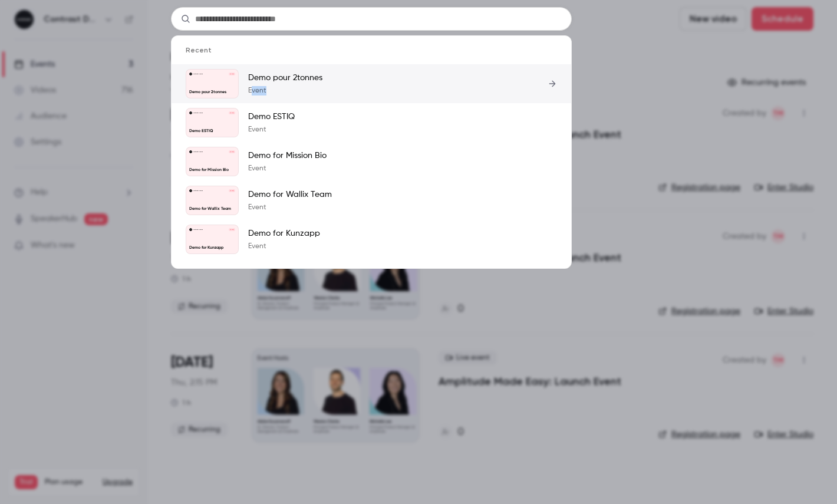 This screenshot has height=504, width=837. What do you see at coordinates (190, 152) in the screenshot?
I see `img: Demo for Mission Bio` at bounding box center [190, 152].